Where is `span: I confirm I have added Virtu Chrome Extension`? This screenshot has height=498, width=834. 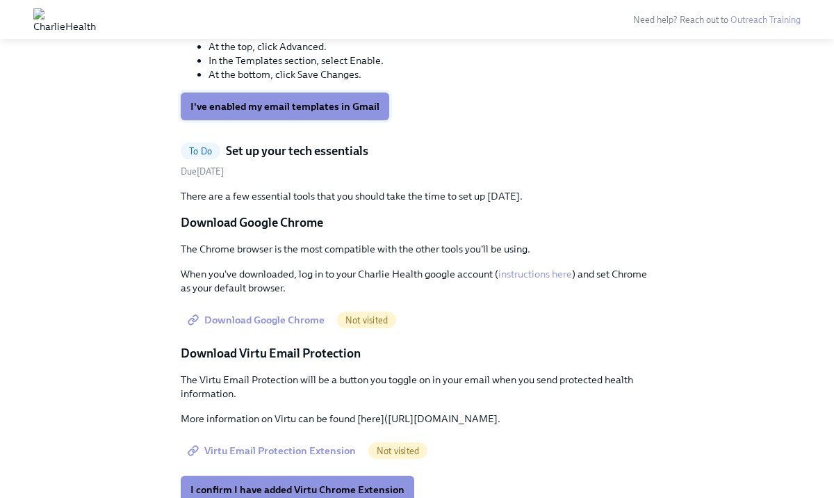
span: I confirm I have added Virtu Chrome Extension is located at coordinates (297, 489).